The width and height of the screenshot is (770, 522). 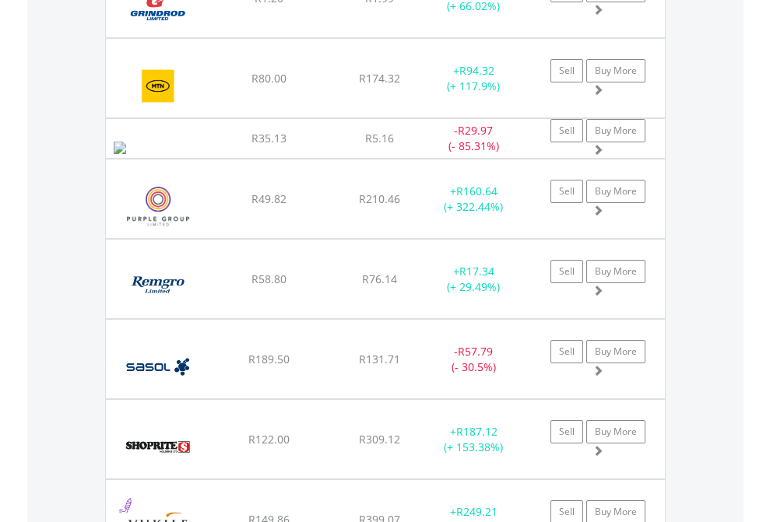 What do you see at coordinates (269, 78) in the screenshot?
I see `span: R80.00` at bounding box center [269, 78].